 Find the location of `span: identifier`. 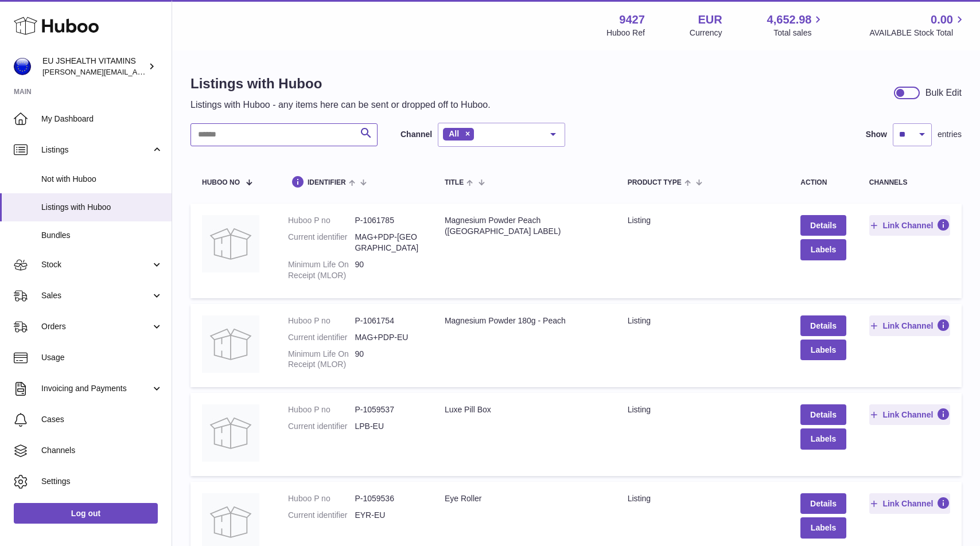

span: identifier is located at coordinates (326, 183).